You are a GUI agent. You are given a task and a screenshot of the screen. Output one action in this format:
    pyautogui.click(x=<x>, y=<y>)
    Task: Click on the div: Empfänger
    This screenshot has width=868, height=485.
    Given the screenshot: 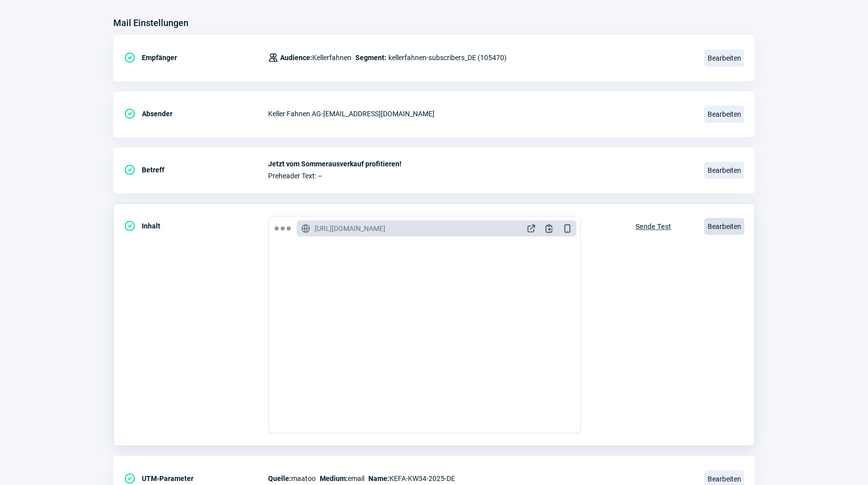 What is the action you would take?
    pyautogui.click(x=196, y=57)
    